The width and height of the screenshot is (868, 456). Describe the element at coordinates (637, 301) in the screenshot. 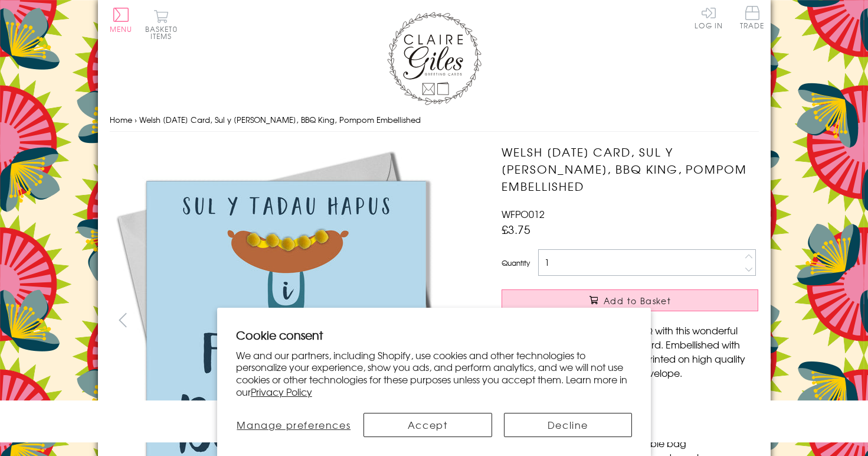

I see `span: Add to Basket` at that location.